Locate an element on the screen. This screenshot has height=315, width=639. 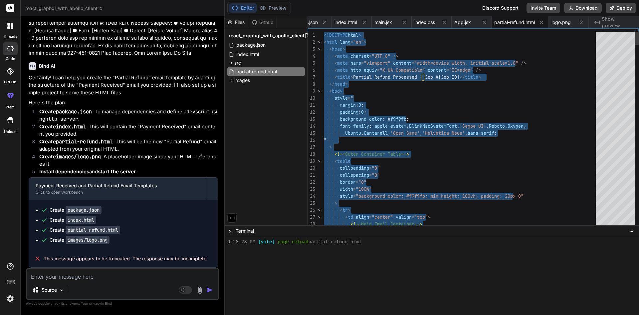
span: align is located at coordinates (362, 217).